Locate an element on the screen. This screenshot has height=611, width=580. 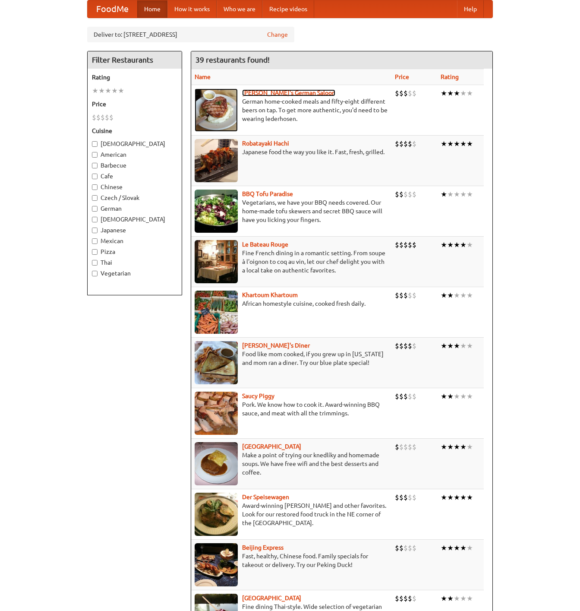
label: Japanese is located at coordinates (135, 230).